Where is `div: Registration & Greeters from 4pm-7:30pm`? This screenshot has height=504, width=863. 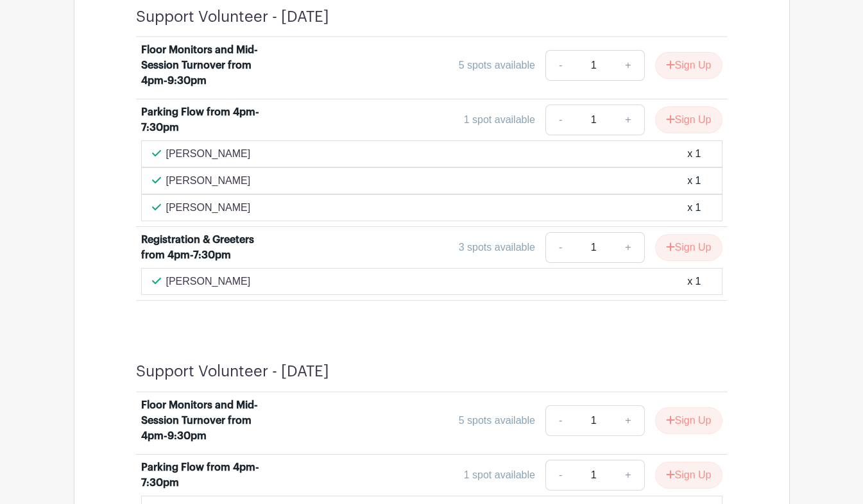
div: Registration & Greeters from 4pm-7:30pm is located at coordinates (206, 247).